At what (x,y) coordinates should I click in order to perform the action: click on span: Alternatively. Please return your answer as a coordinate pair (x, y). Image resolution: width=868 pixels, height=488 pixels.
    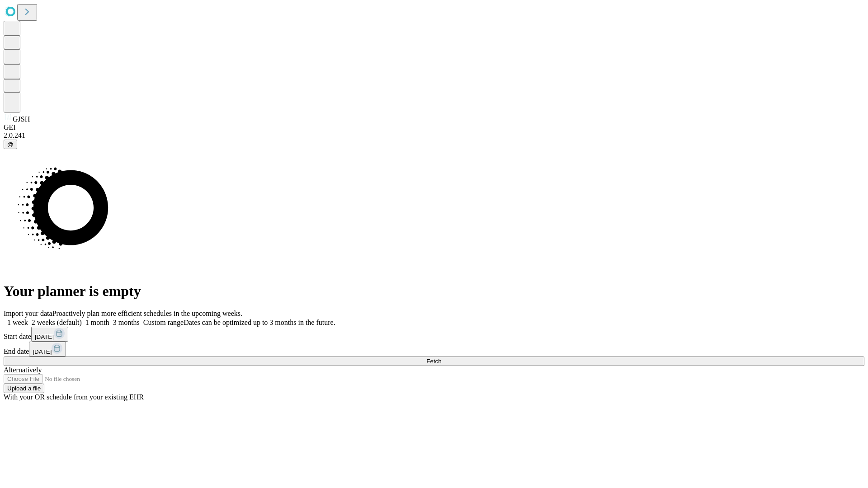
    Looking at the image, I should click on (23, 370).